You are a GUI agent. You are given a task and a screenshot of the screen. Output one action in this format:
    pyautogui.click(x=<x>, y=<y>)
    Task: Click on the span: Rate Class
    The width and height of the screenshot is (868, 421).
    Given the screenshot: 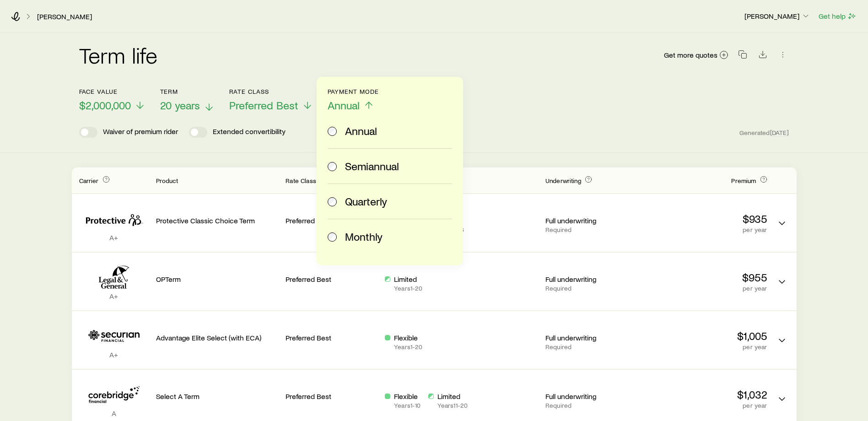 What is the action you would take?
    pyautogui.click(x=301, y=180)
    